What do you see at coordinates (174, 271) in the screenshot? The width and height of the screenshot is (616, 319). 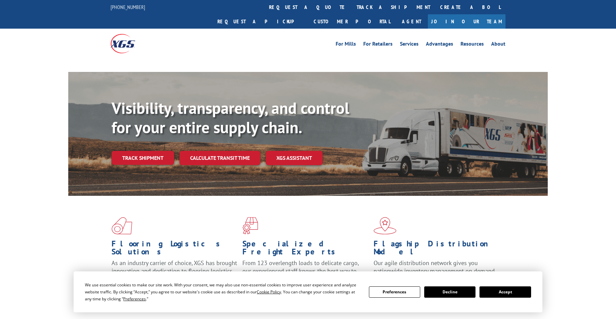 I see `span: As an industry carrier of choice, XGS has brought innovation and dedication to flooring logistics...` at bounding box center [174, 271].